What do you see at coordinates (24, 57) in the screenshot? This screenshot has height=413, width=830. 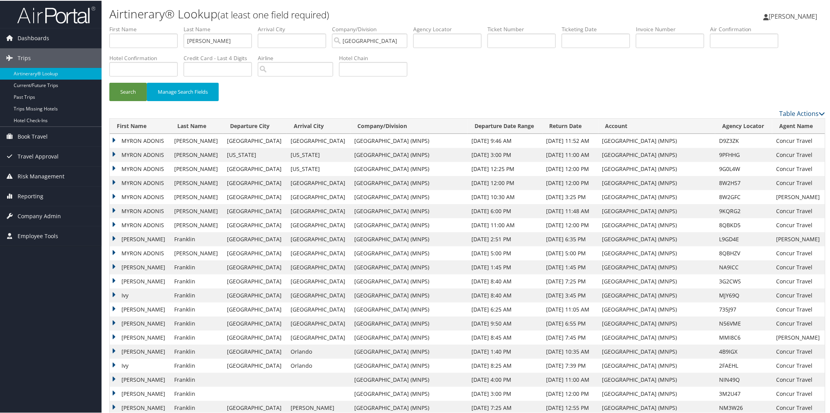 I see `span: Trips` at bounding box center [24, 57].